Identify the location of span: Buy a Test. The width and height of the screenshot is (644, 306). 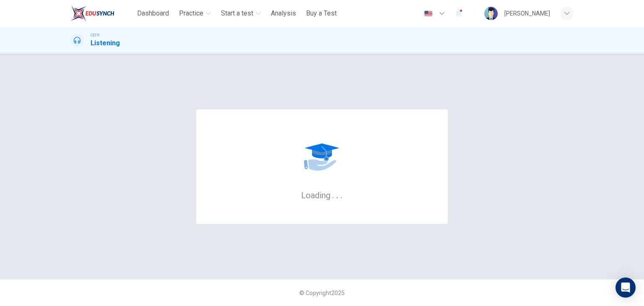
(321, 14).